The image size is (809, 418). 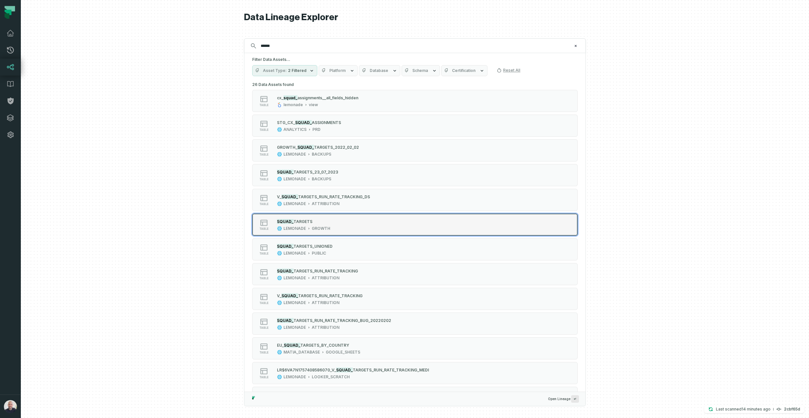 What do you see at coordinates (415, 126) in the screenshot?
I see `button: tableANALYTICSPRD` at bounding box center [415, 126].